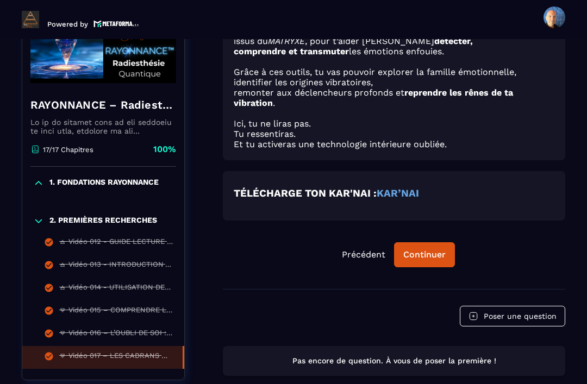 The width and height of the screenshot is (587, 384). What do you see at coordinates (291, 51) in the screenshot?
I see `strong: comprendre et transmuter` at bounding box center [291, 51].